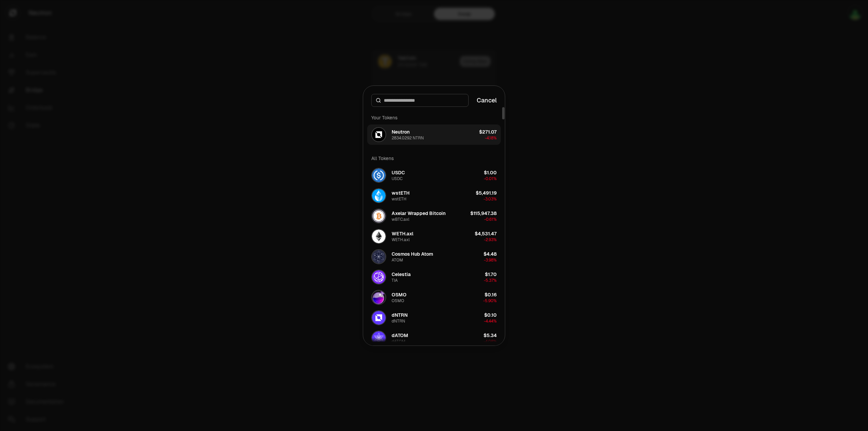 Image resolution: width=868 pixels, height=431 pixels. Describe the element at coordinates (491, 219) in the screenshot. I see `span: -0.61%` at that location.